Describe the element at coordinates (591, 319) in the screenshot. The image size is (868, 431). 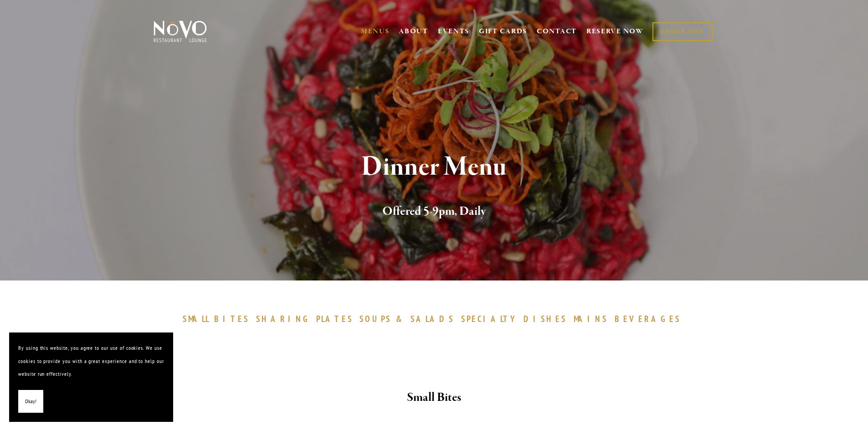
I see `span: MAINS` at that location.